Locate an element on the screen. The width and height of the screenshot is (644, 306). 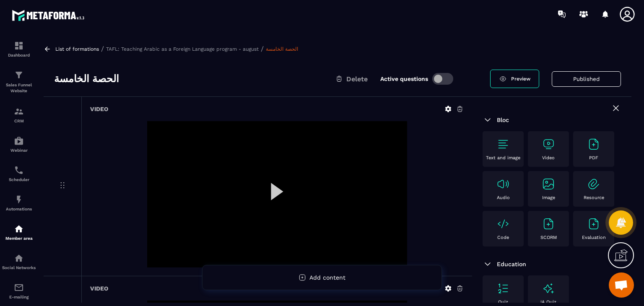
a: formationformationSales Funnel Website is located at coordinates (19, 82).